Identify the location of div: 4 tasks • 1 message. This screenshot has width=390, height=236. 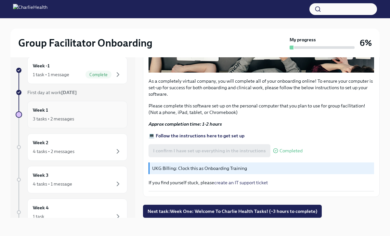
(52, 184).